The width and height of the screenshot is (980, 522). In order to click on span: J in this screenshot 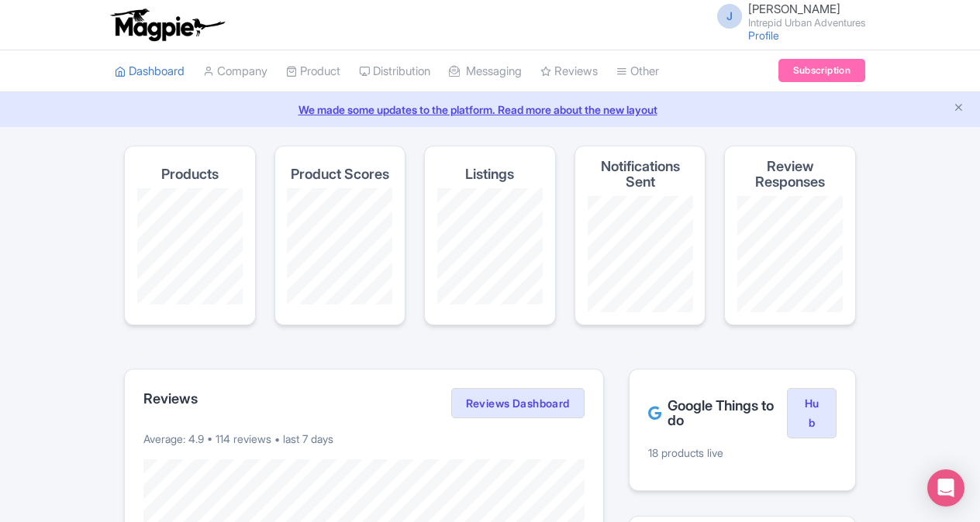, I will do `click(730, 16)`.